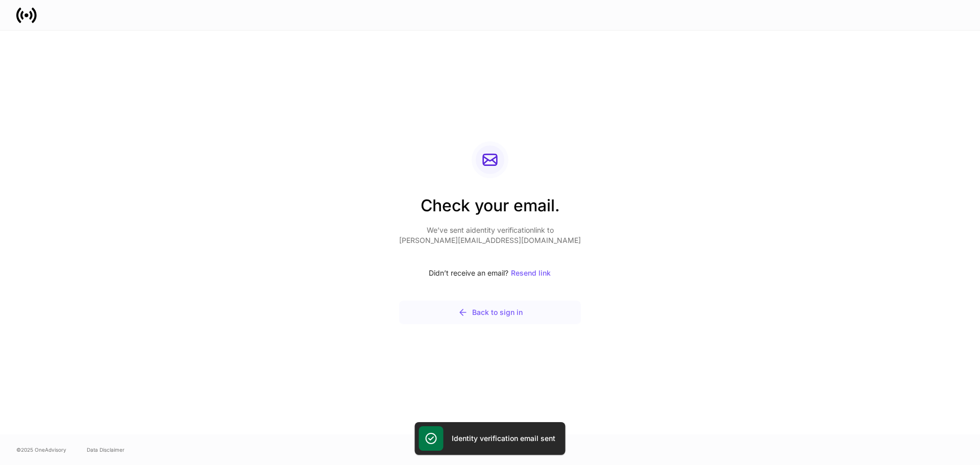  I want to click on h2: Check your email., so click(490, 210).